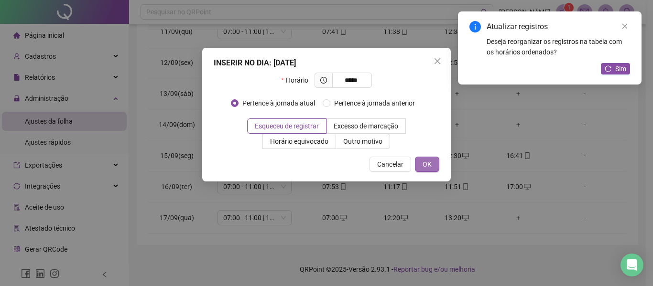  I want to click on span: reload, so click(608, 69).